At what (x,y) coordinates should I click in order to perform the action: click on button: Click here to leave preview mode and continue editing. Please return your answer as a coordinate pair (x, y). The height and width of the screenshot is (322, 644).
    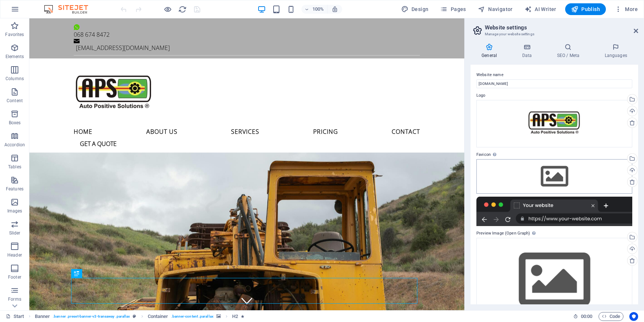
    Looking at the image, I should click on (168, 10).